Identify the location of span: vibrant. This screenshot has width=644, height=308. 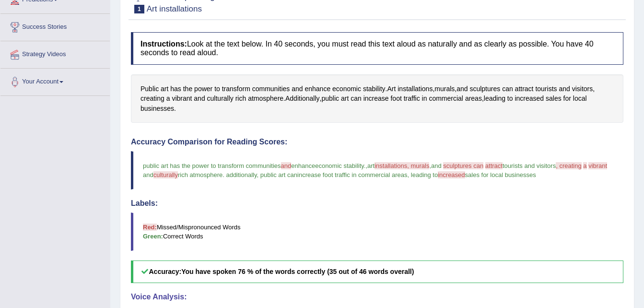
(598, 166).